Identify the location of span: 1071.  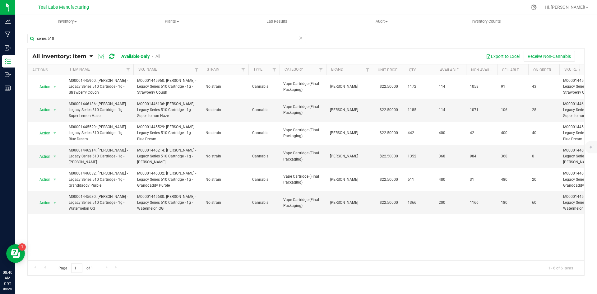
(481, 110).